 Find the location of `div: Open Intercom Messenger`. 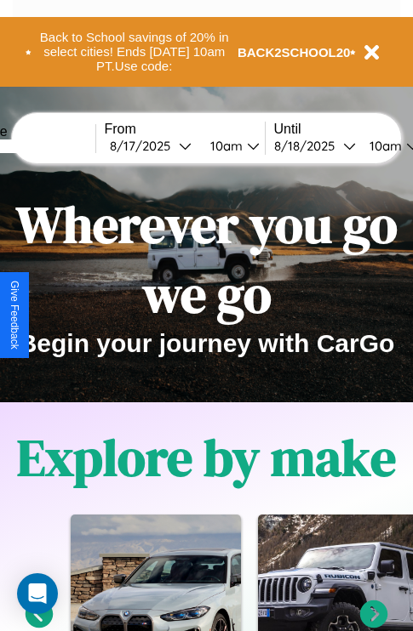

div: Open Intercom Messenger is located at coordinates (37, 594).